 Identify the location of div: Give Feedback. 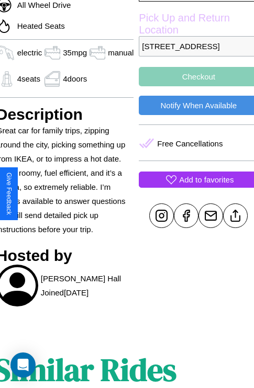
(9, 193).